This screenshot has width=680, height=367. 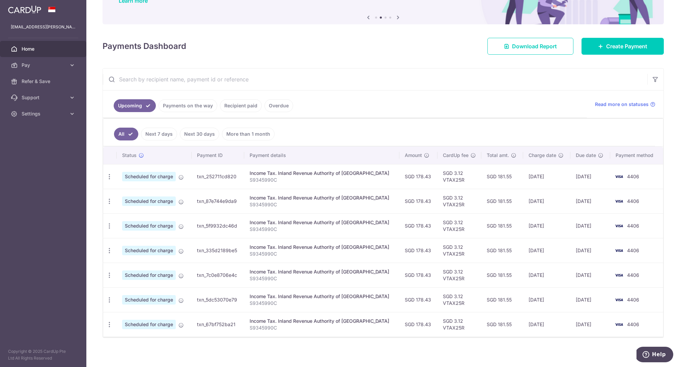 I want to click on span: Total amt., so click(x=498, y=155).